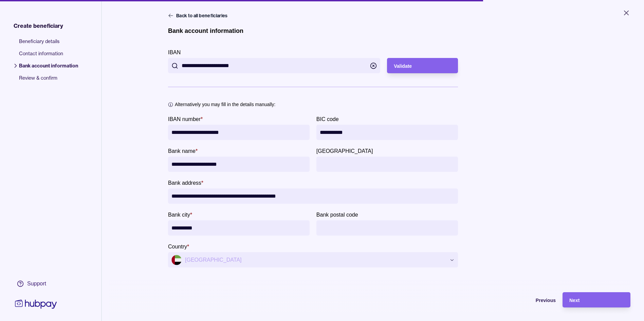 The width and height of the screenshot is (644, 321). Describe the element at coordinates (328, 119) in the screenshot. I see `p: BIC code` at that location.